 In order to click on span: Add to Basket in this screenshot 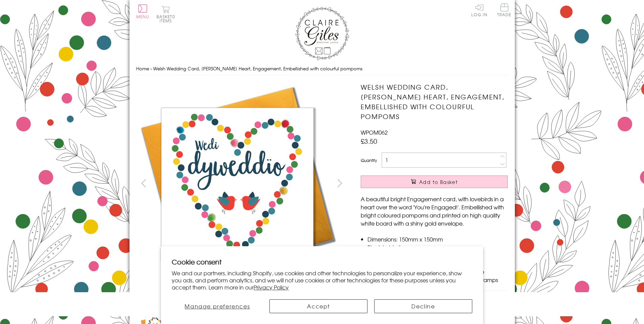, I will do `click(438, 182)`.